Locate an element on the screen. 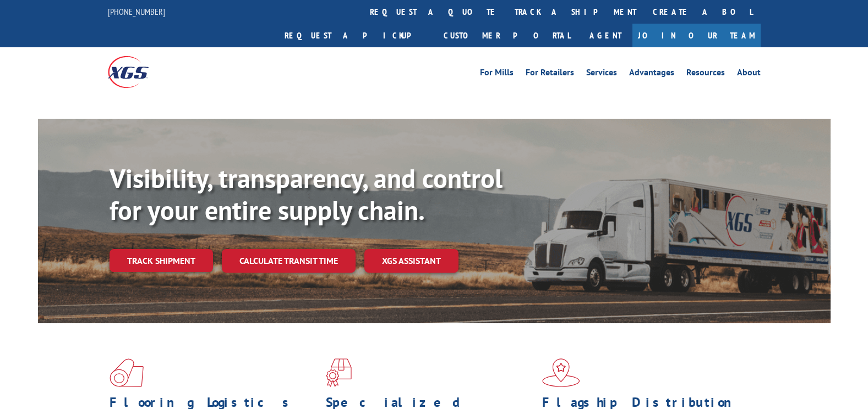 Image resolution: width=868 pixels, height=409 pixels. b: Visibility, transparency, and control for your entire supply chain. is located at coordinates (306, 194).